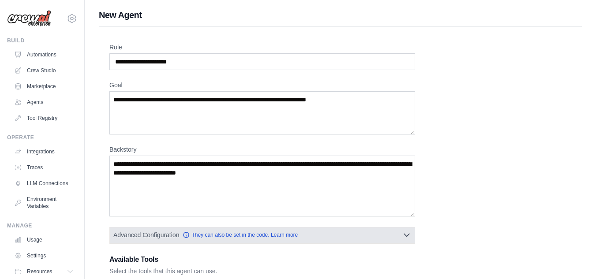 The width and height of the screenshot is (596, 279). I want to click on span: Resources, so click(39, 272).